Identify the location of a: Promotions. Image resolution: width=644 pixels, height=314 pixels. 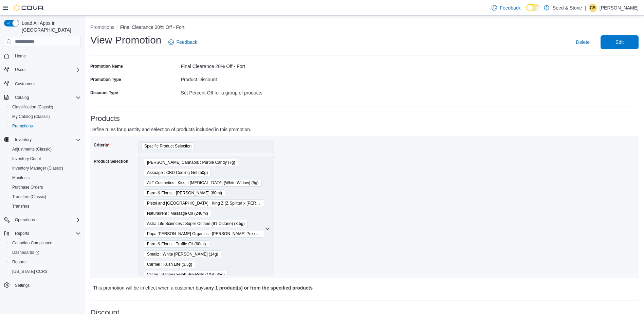
(22, 126).